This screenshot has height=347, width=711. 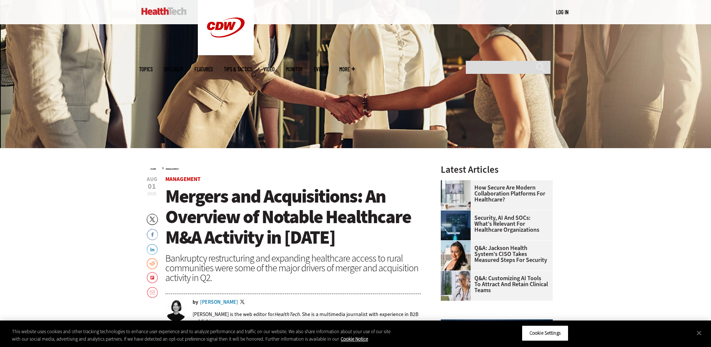 What do you see at coordinates (458, 274) in the screenshot?
I see `a: doctor on laptop` at bounding box center [458, 274].